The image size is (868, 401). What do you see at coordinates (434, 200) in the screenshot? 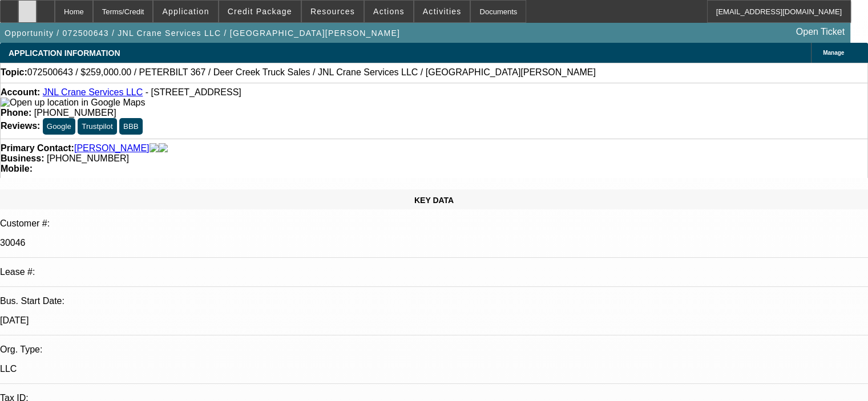
I see `span: KEY DATA` at bounding box center [434, 200].